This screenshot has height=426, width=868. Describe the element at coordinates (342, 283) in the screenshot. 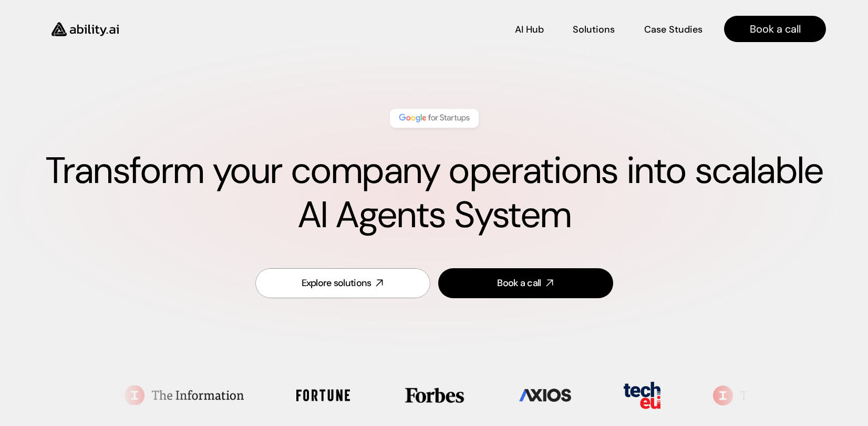

I see `a: Explore solutions` at that location.